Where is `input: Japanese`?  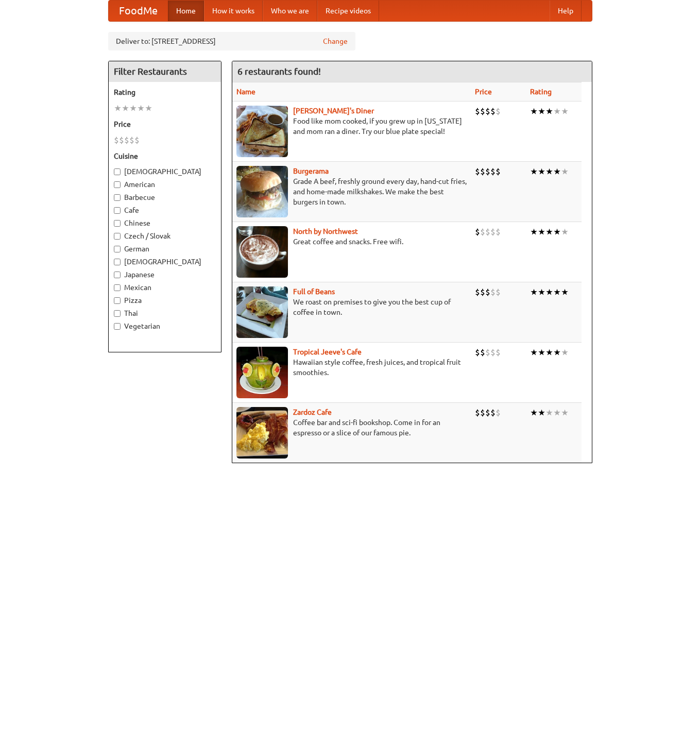
input: Japanese is located at coordinates (117, 275).